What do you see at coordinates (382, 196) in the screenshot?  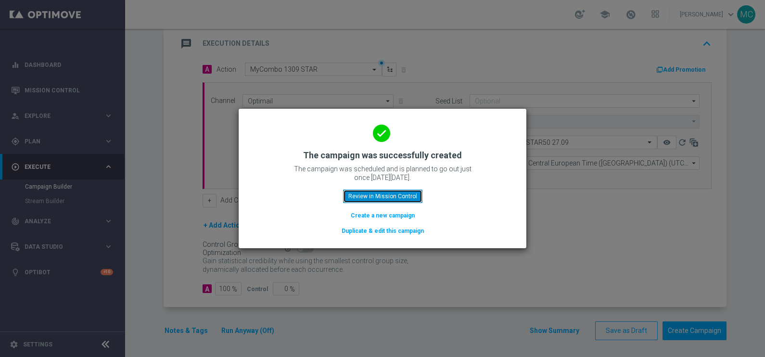 I see `button: Review in Mission Control` at bounding box center [382, 196].